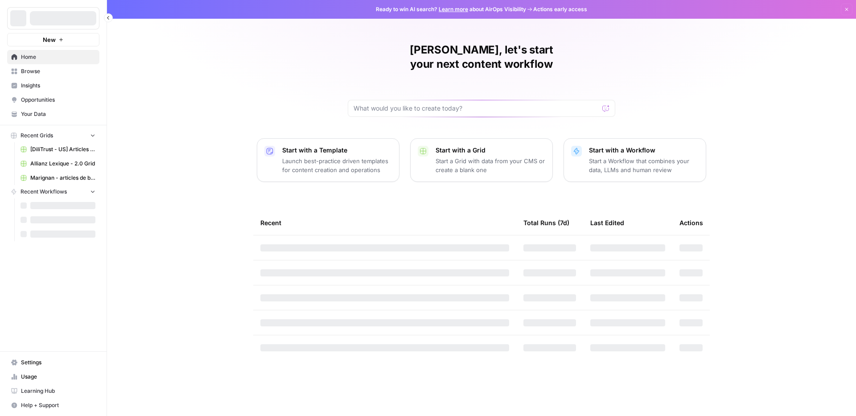  What do you see at coordinates (53, 57) in the screenshot?
I see `a: Home` at bounding box center [53, 57].